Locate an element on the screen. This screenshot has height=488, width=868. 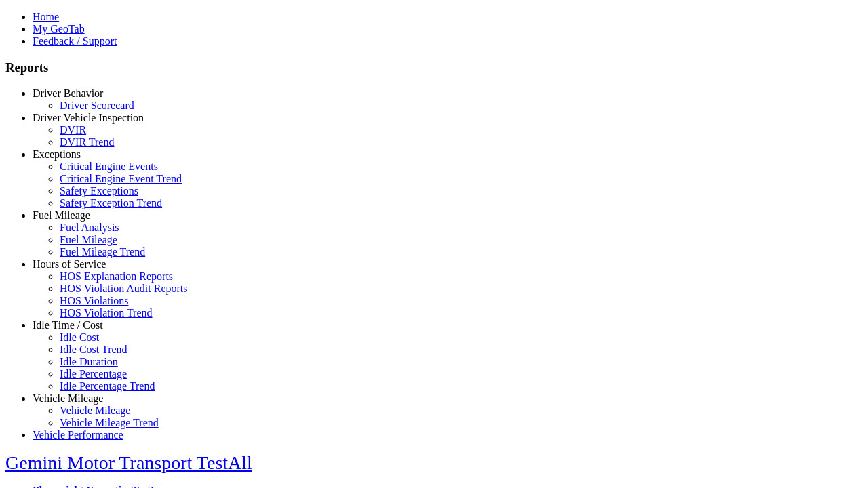
a: Vehicle Performance is located at coordinates (78, 435).